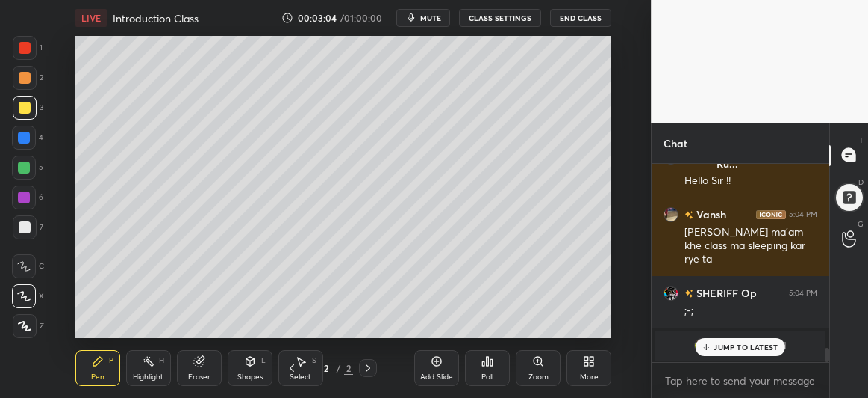  Describe the element at coordinates (27, 48) in the screenshot. I see `div: 1` at that location.